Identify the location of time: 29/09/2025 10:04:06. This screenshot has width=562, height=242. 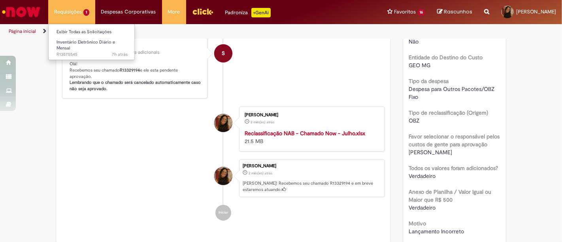
(120, 54).